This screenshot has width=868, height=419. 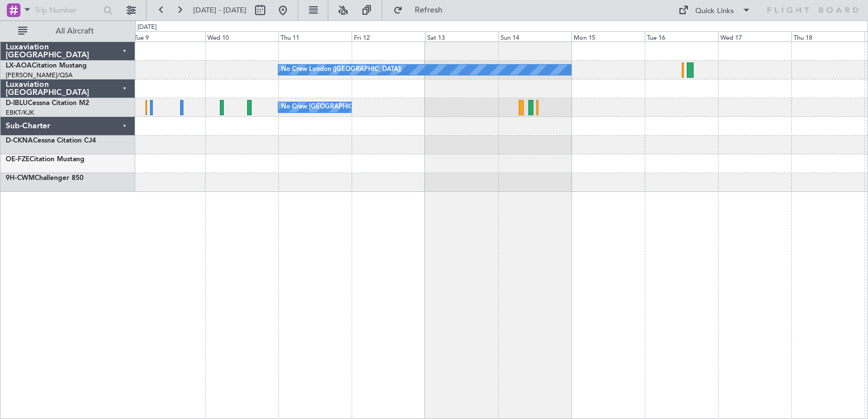 What do you see at coordinates (46, 66) in the screenshot?
I see `a: LX-AOACitation Mustang` at bounding box center [46, 66].